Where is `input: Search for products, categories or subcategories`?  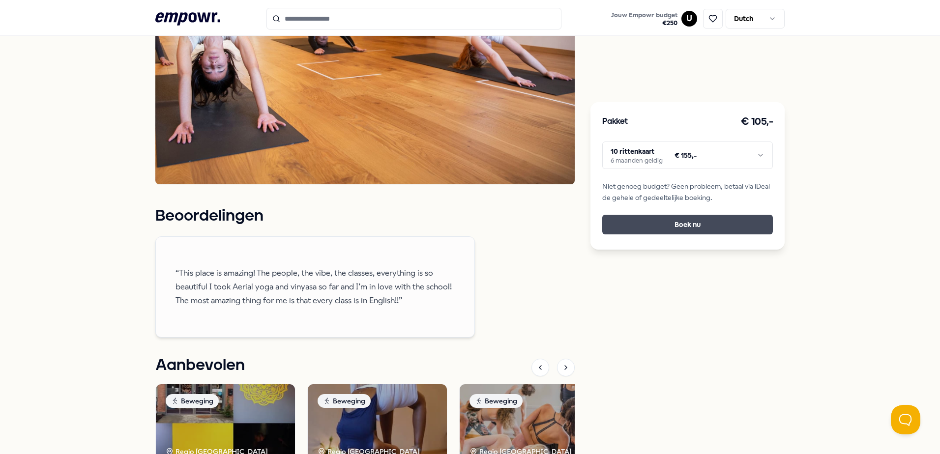 input: Search for products, categories or subcategories is located at coordinates (414, 19).